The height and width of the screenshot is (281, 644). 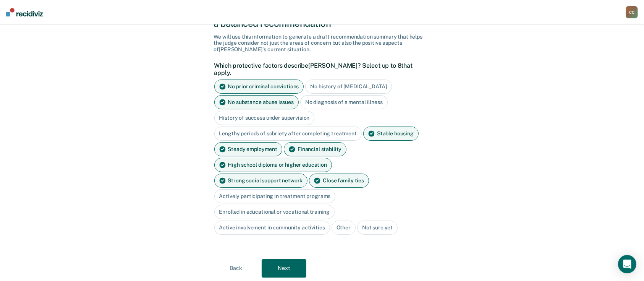 What do you see at coordinates (632, 12) in the screenshot?
I see `div: C C` at bounding box center [632, 12].